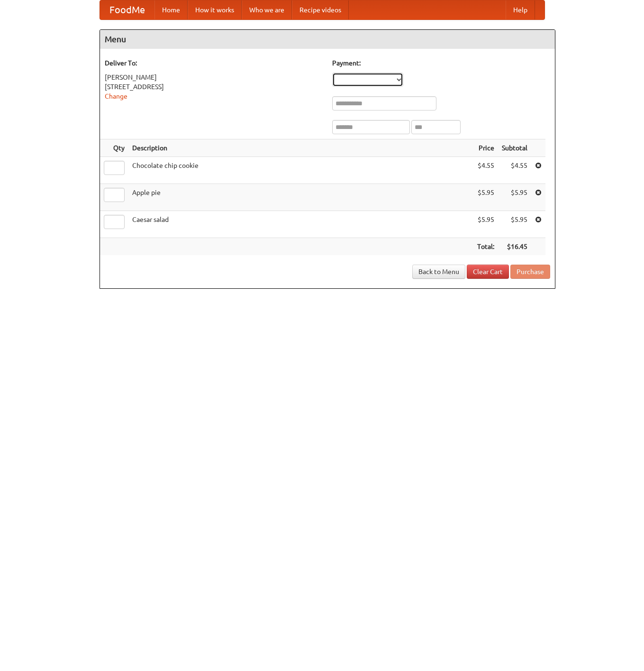 The image size is (644, 671). I want to click on a: Change, so click(116, 96).